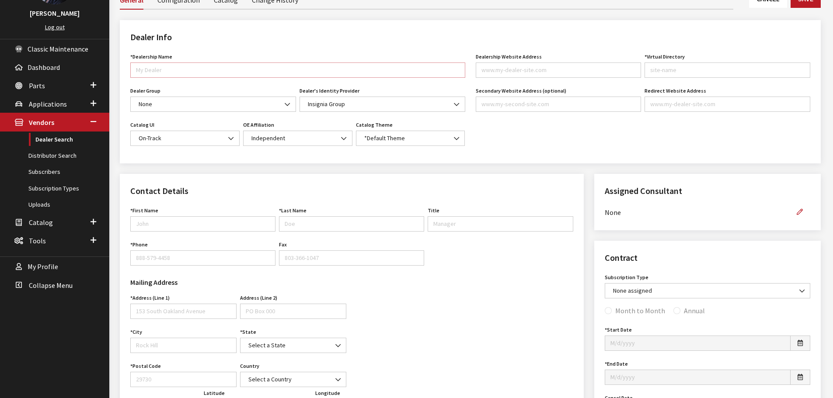  I want to click on input: 888-579-4458, so click(203, 258).